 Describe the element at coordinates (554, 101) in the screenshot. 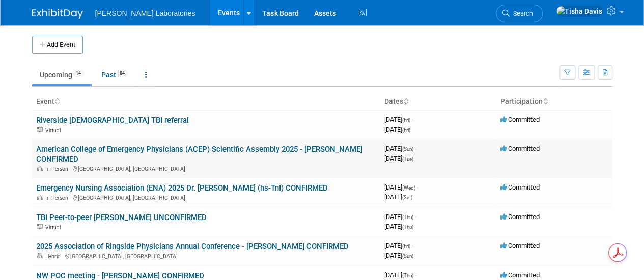

I see `th: Participation` at that location.